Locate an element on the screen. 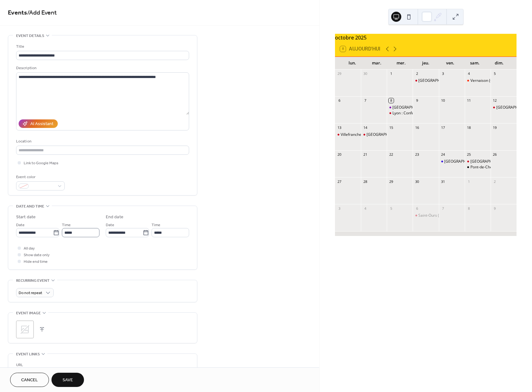  div: 19 is located at coordinates (494, 127).